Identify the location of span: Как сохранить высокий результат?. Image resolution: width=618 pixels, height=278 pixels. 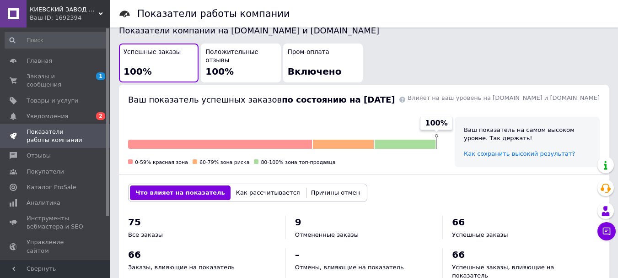
(519, 153).